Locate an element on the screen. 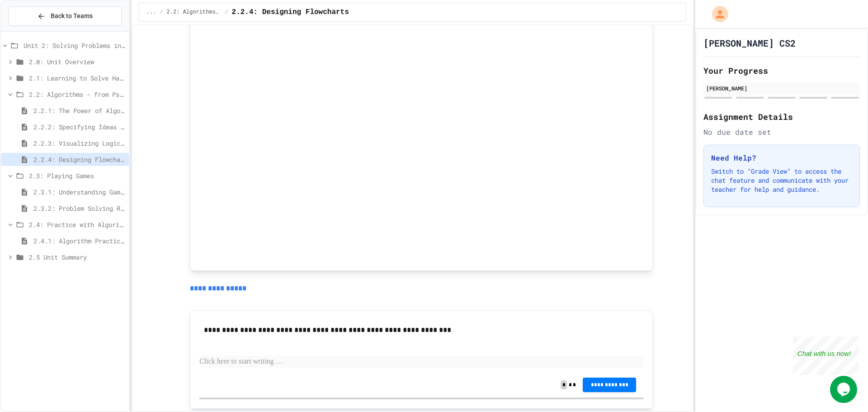  h3: Need Help? is located at coordinates (781, 158).